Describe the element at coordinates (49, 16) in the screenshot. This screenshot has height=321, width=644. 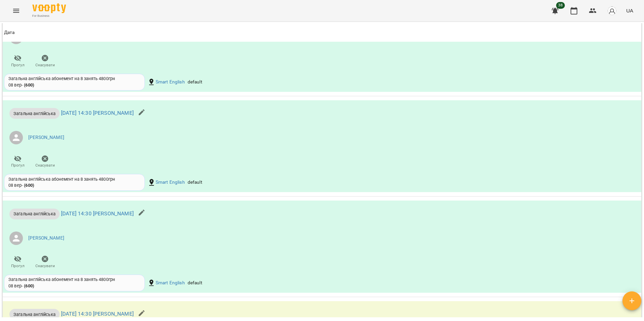
I see `span: For Business` at that location.